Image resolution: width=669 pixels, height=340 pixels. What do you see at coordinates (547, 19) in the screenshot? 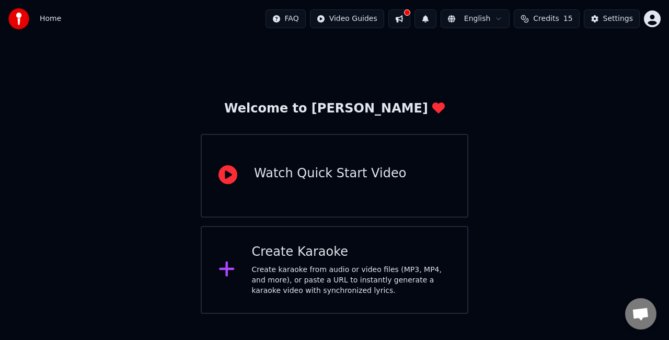
I see `button: Credits15` at bounding box center [547, 19].